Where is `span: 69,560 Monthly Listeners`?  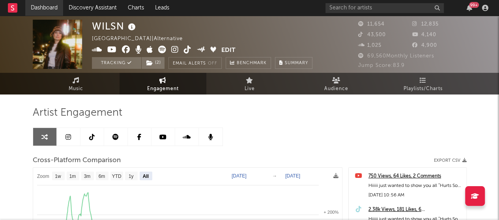
span: 69,560 Monthly Listeners is located at coordinates (396, 56).